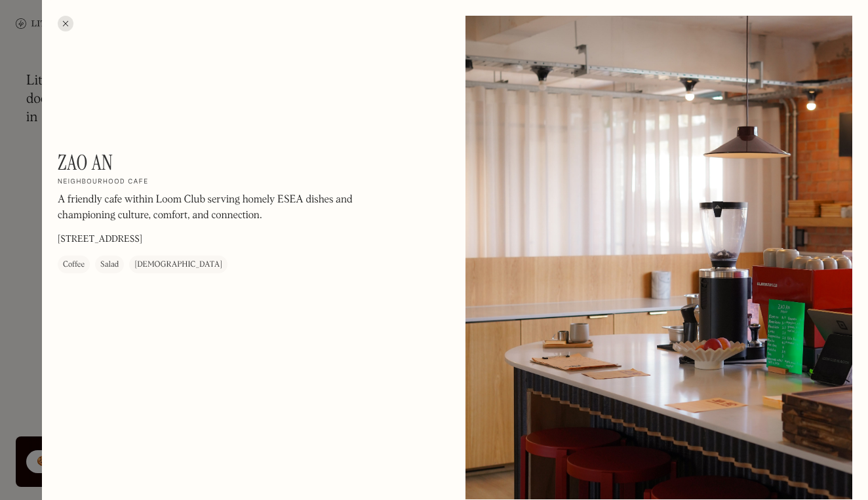 This screenshot has height=500, width=868. I want to click on h2: Neighbourhood cafe, so click(103, 182).